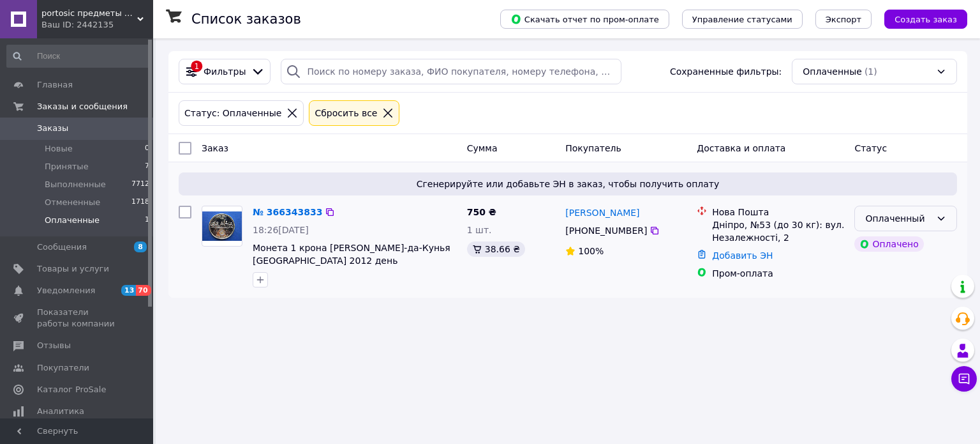 This screenshot has height=444, width=980. I want to click on span: Выполненные, so click(75, 184).